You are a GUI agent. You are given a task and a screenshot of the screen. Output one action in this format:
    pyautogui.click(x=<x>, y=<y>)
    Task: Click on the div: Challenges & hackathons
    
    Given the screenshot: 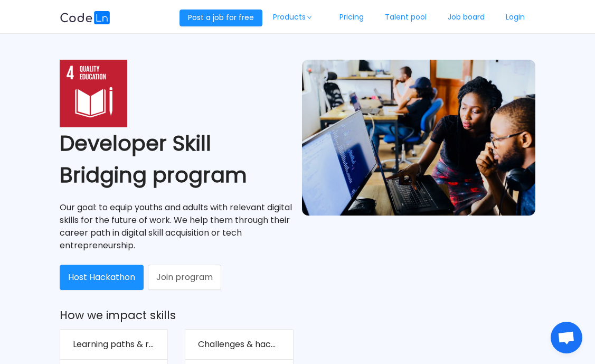 What is the action you would take?
    pyautogui.click(x=239, y=344)
    